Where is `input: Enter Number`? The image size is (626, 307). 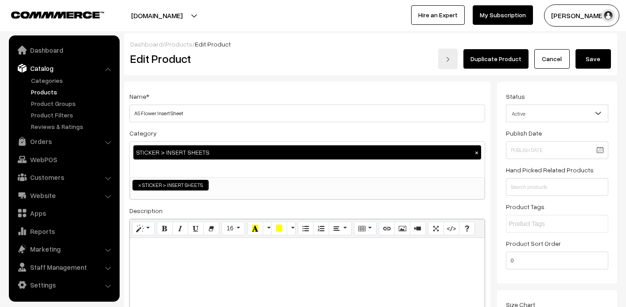
input: Enter Number is located at coordinates (557, 261).